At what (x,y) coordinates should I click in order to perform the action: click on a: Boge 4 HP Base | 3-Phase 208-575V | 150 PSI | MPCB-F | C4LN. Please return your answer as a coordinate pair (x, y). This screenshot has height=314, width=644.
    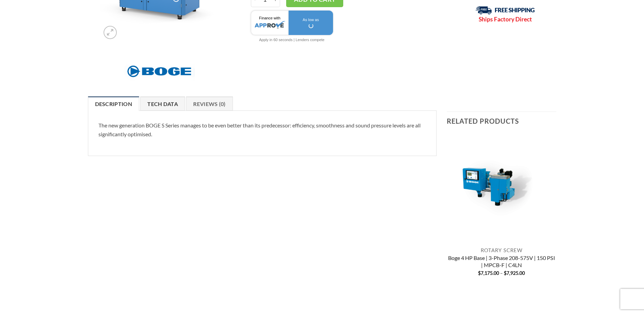
    Looking at the image, I should click on (501, 262).